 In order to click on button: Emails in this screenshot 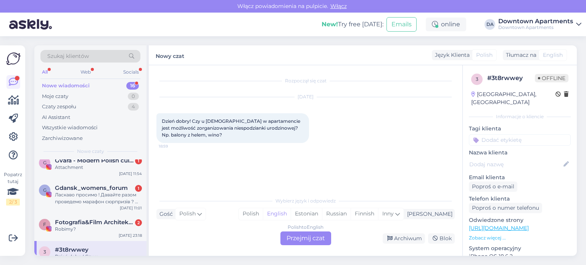, I will do `click(401, 24)`.